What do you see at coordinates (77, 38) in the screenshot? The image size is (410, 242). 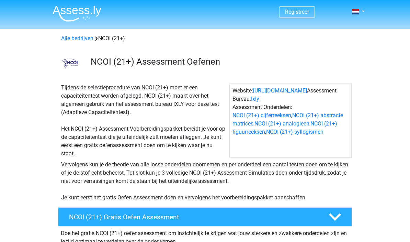 I see `a: Alle bedrijven` at bounding box center [77, 38].